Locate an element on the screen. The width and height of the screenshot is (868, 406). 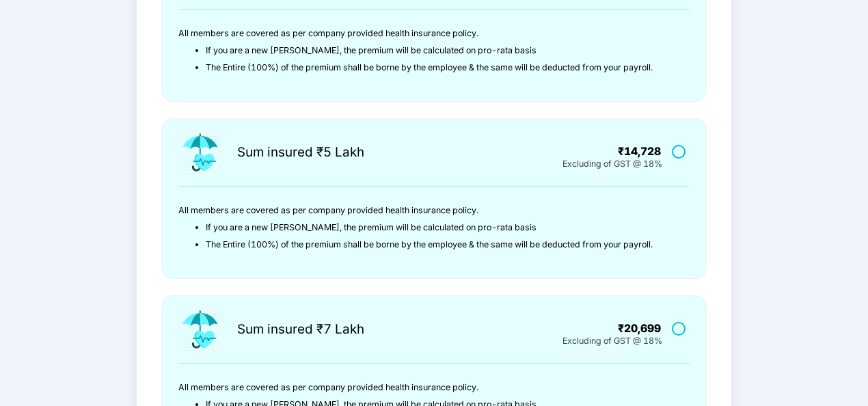
div: ₹20,699 is located at coordinates (604, 329).